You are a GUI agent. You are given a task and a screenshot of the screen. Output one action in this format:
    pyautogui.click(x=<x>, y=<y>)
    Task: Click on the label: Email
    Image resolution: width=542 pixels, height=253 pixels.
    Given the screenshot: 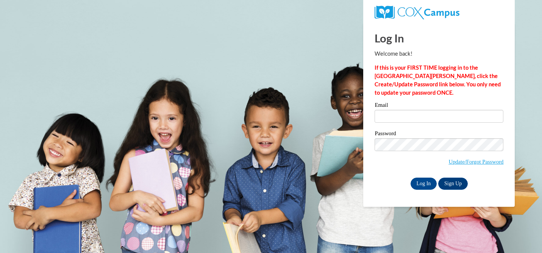 What is the action you would take?
    pyautogui.click(x=439, y=106)
    